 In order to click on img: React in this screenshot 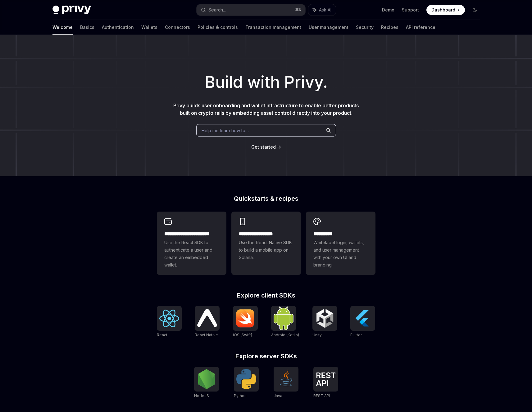, I will do `click(169, 318)`.